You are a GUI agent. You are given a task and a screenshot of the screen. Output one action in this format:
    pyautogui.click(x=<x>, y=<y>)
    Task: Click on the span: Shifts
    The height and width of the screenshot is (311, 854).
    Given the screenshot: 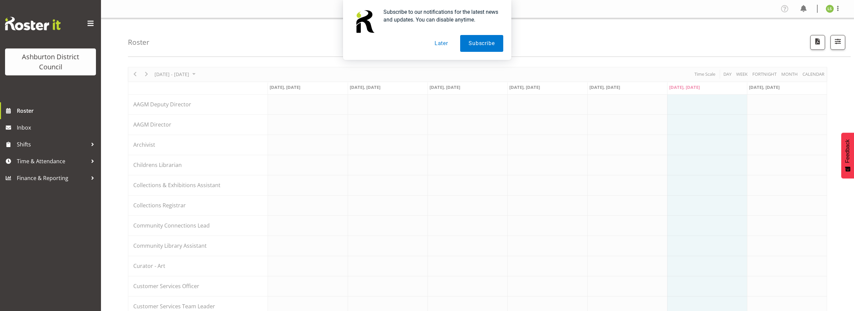 What is the action you would take?
    pyautogui.click(x=52, y=144)
    